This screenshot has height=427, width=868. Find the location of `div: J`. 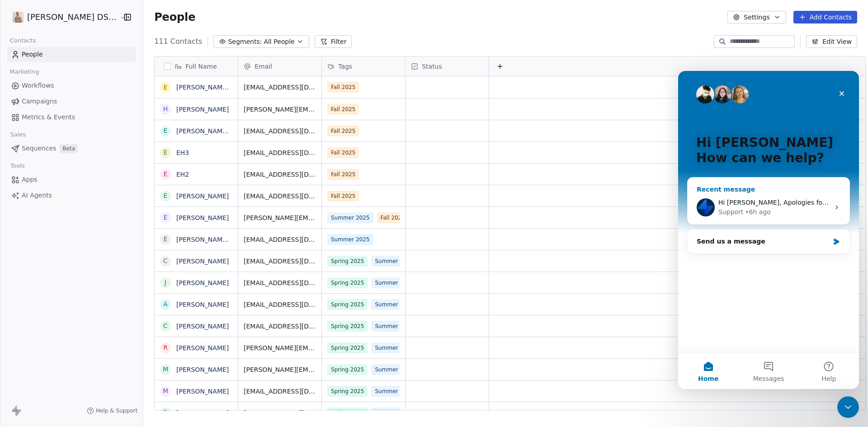

div: J is located at coordinates (165, 282).